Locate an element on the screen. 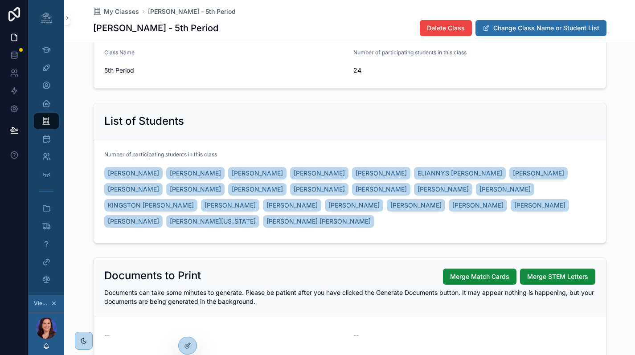  img: App logo is located at coordinates (46, 18).